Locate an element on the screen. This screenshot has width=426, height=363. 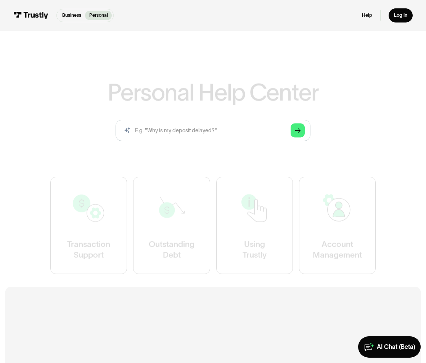
a: Help is located at coordinates (367, 15).